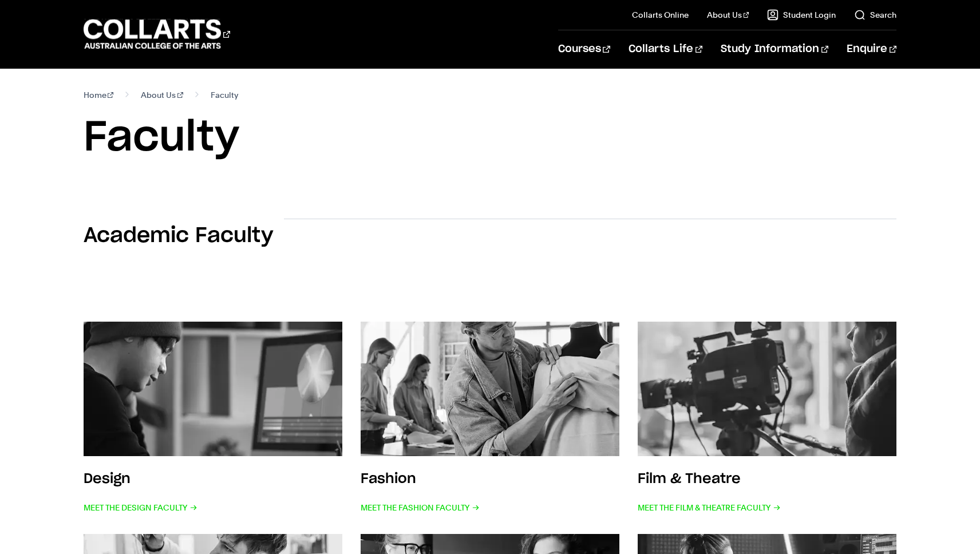 The image size is (980, 554). Describe the element at coordinates (775, 49) in the screenshot. I see `a: Study Information` at that location.